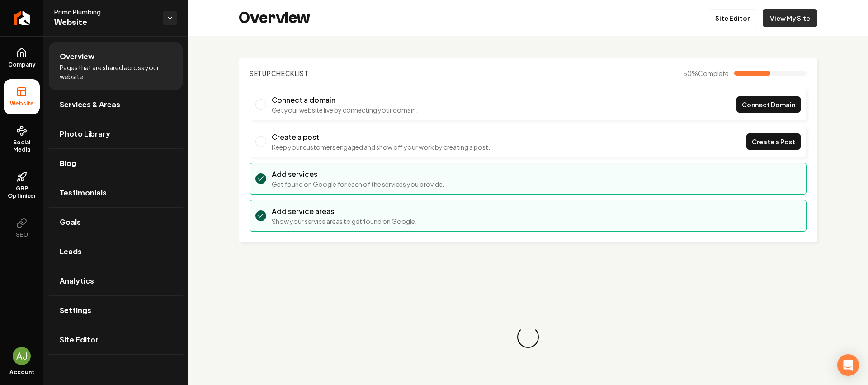 This screenshot has height=385, width=868. Describe the element at coordinates (105, 12) in the screenshot. I see `span: Primo Plumbing` at that location.